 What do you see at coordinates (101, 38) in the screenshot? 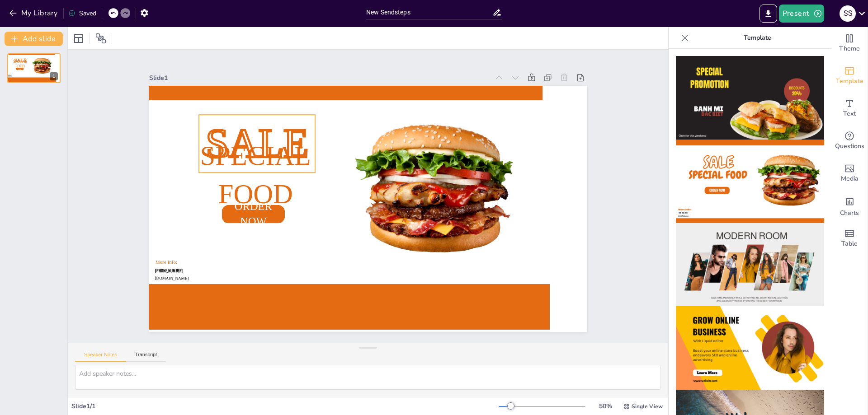
I see `span: Position` at bounding box center [101, 38].